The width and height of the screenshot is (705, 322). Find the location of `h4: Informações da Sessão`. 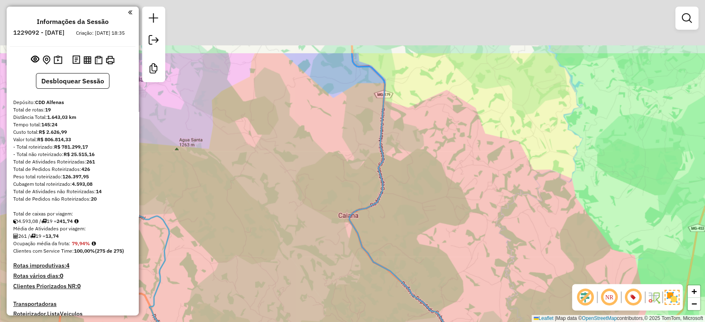

h4: Informações da Sessão is located at coordinates (73, 21).